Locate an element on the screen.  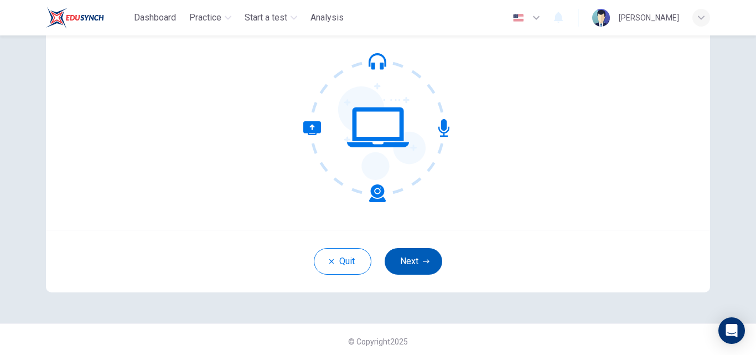
button: Start a test is located at coordinates (271, 18).